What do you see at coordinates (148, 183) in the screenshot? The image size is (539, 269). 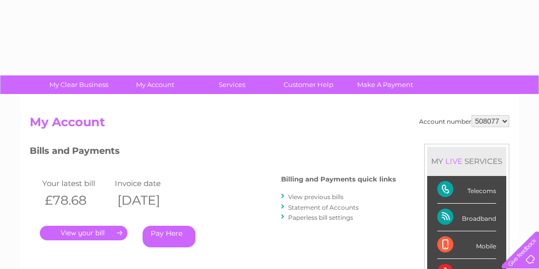 I see `td: Invoice date` at bounding box center [148, 183].